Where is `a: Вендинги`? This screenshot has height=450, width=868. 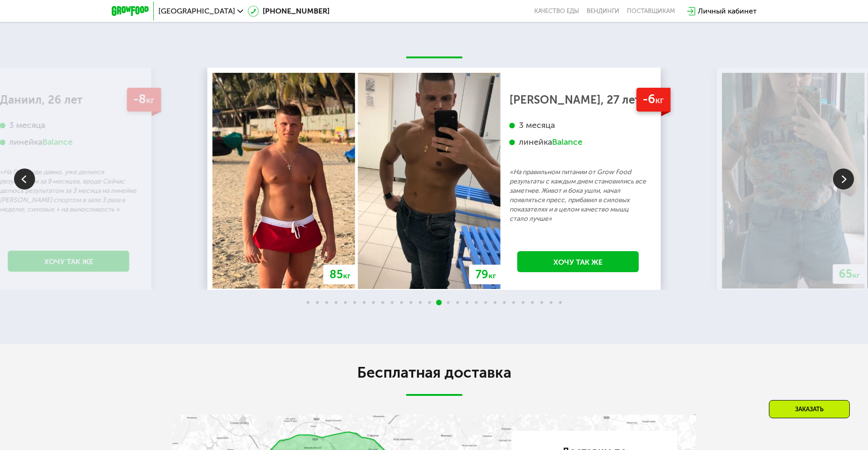 a: Вендинги is located at coordinates (603, 11).